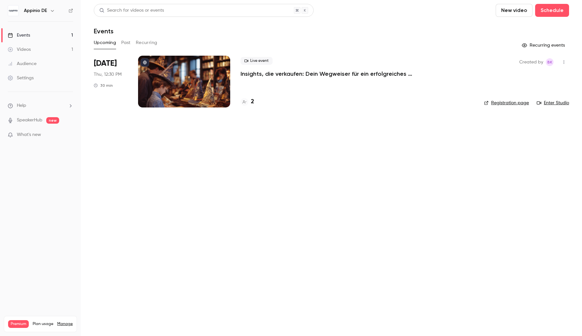 Image resolution: width=582 pixels, height=336 pixels. I want to click on button: Recurring, so click(147, 43).